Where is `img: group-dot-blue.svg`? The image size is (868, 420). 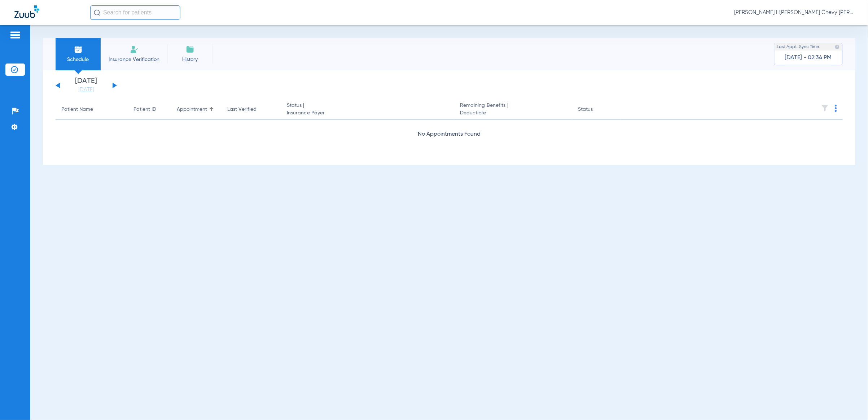
img: group-dot-blue.svg is located at coordinates (836, 108).